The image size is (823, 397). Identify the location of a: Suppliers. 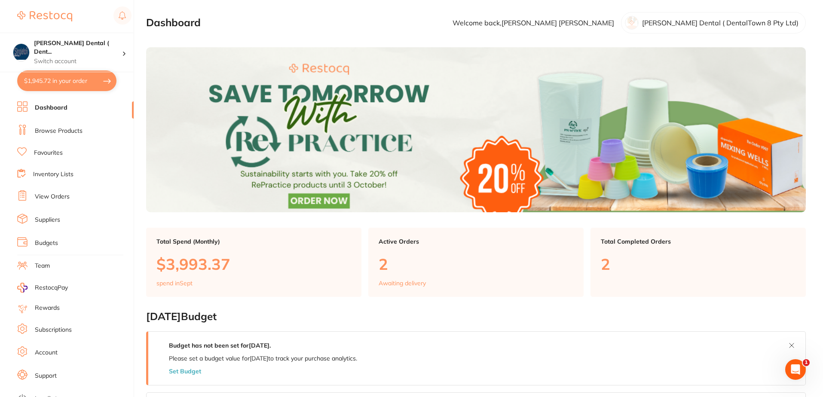
(47, 220).